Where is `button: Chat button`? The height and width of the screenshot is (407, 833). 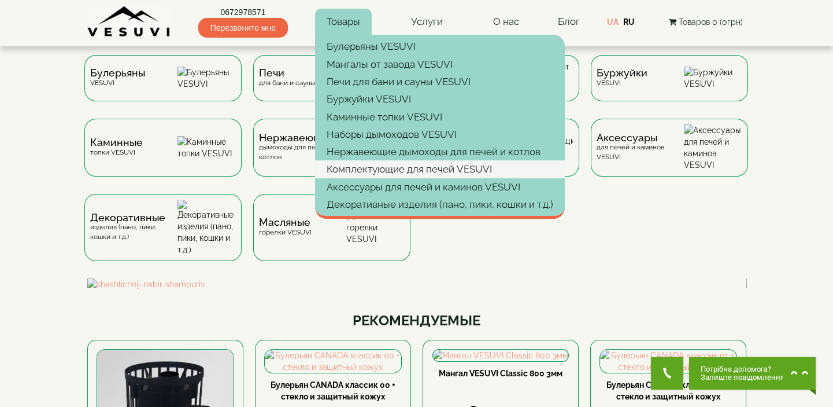 button: Chat button is located at coordinates (752, 373).